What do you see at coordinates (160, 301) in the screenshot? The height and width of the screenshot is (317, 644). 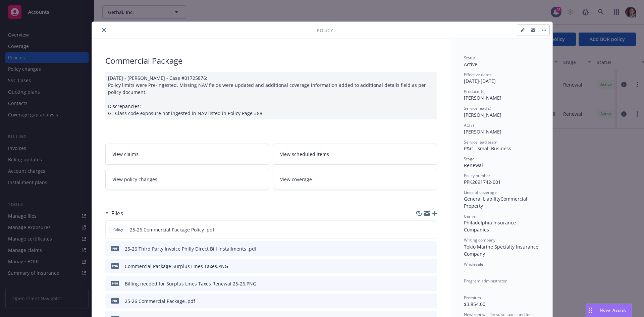 I see `div: 25-26 Commercial Package .pdf` at bounding box center [160, 301].